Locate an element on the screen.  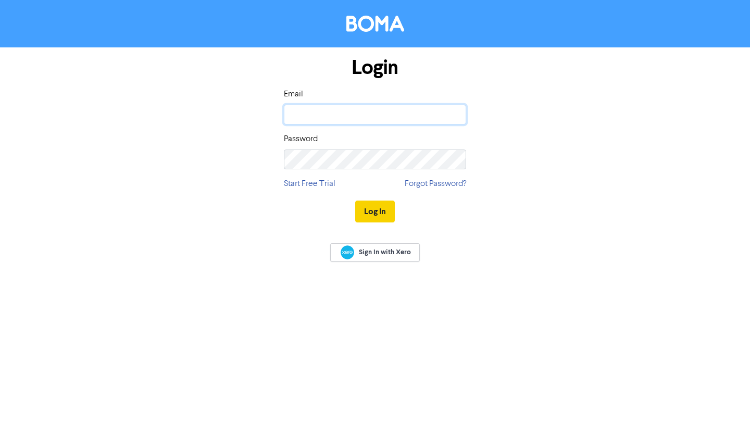
label: Password is located at coordinates (301, 139).